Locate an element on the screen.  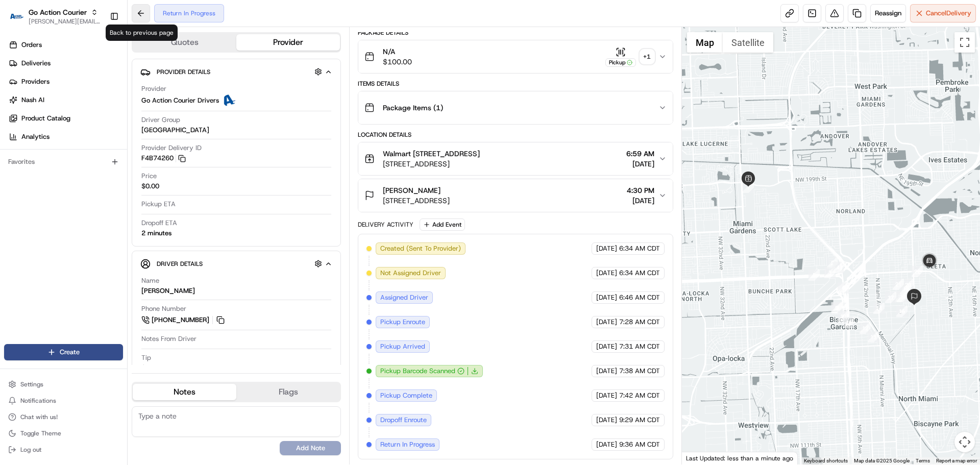
span: Settings is located at coordinates (31, 384).